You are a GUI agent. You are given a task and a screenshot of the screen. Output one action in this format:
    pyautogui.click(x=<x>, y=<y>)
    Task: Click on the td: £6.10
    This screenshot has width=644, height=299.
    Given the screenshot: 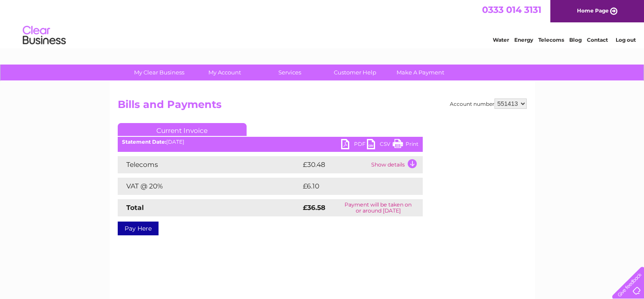 What is the action you would take?
    pyautogui.click(x=351, y=186)
    